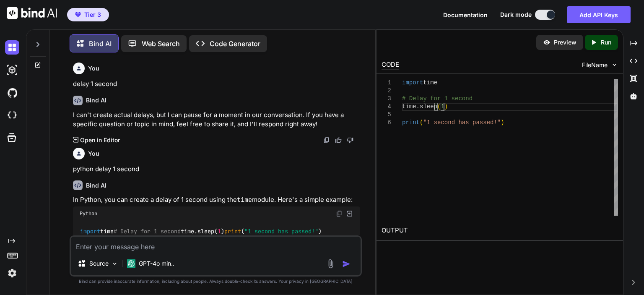 The width and height of the screenshot is (644, 295). What do you see at coordinates (516, 15) in the screenshot?
I see `span: Dark mode` at bounding box center [516, 15].